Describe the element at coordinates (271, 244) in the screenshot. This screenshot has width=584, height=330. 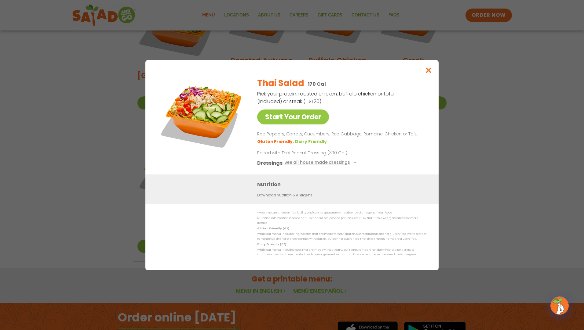
I see `strong: Dairy Friendly (DF)` at that location.